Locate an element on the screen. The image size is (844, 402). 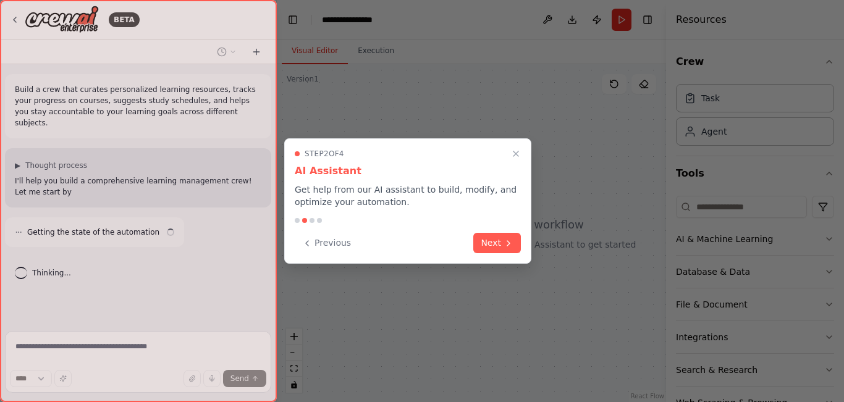
p: Get help from our AI assistant to build, modify, and optimize your automation. is located at coordinates (408, 196).